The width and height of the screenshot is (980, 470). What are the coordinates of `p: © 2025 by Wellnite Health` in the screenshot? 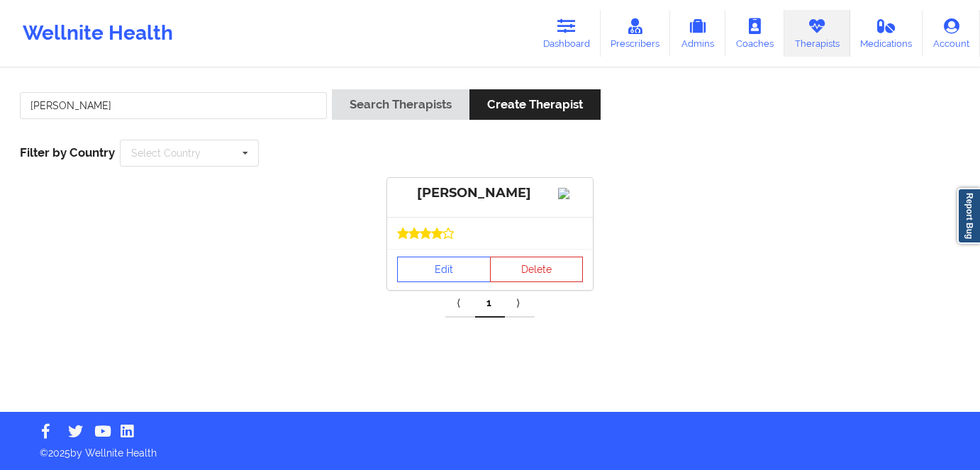 It's located at (490, 448).